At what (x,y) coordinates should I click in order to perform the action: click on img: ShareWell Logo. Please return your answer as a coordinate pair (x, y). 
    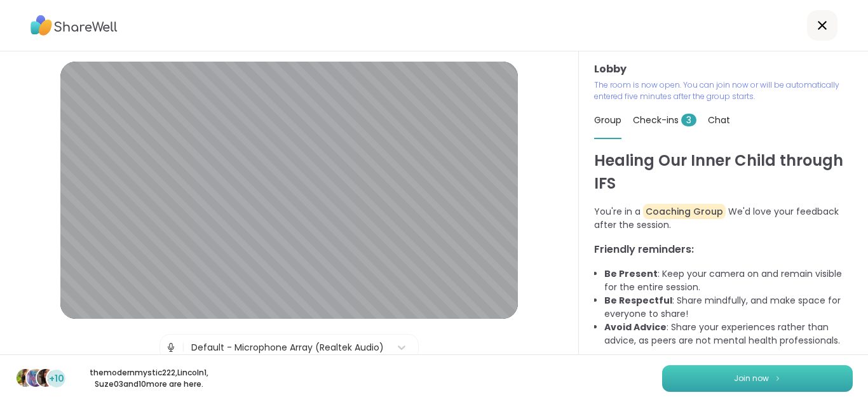
    Looking at the image, I should click on (74, 26).